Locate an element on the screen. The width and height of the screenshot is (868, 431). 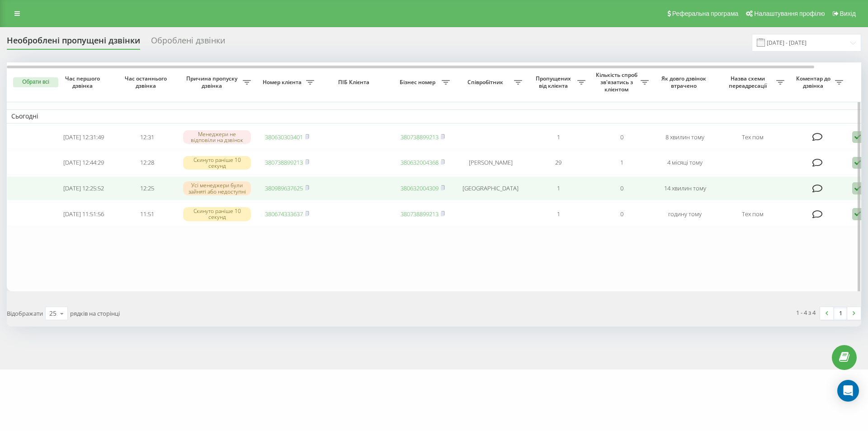
div: Оброблені дзвінки is located at coordinates (188, 42).